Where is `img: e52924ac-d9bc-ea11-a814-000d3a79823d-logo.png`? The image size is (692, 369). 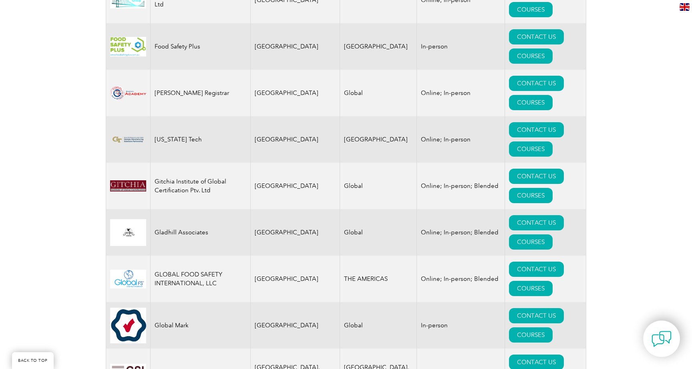
img: e52924ac-d9bc-ea11-a814-000d3a79823d-logo.png is located at coordinates (128, 46).